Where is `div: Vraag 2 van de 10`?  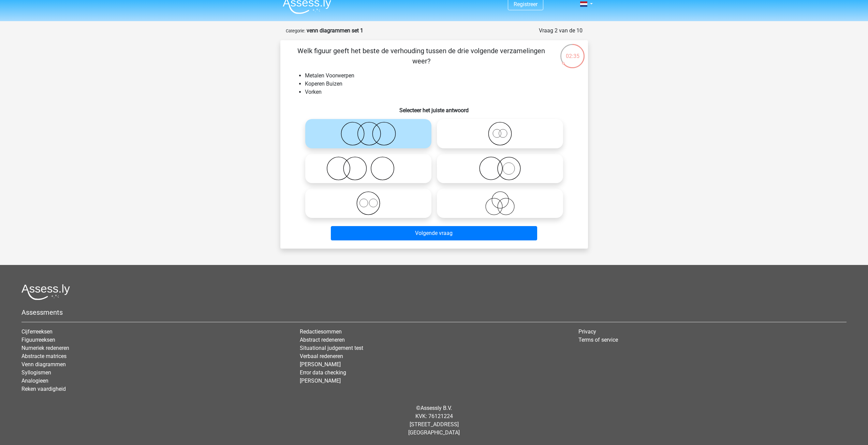
div: Vraag 2 van de 10 is located at coordinates (561, 30).